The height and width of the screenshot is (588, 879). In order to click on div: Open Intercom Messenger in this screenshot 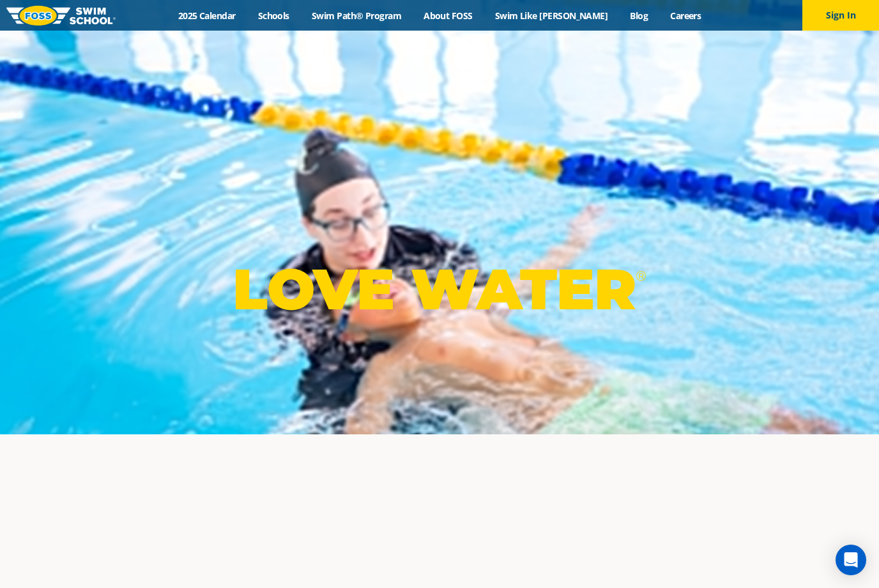, I will do `click(851, 560)`.